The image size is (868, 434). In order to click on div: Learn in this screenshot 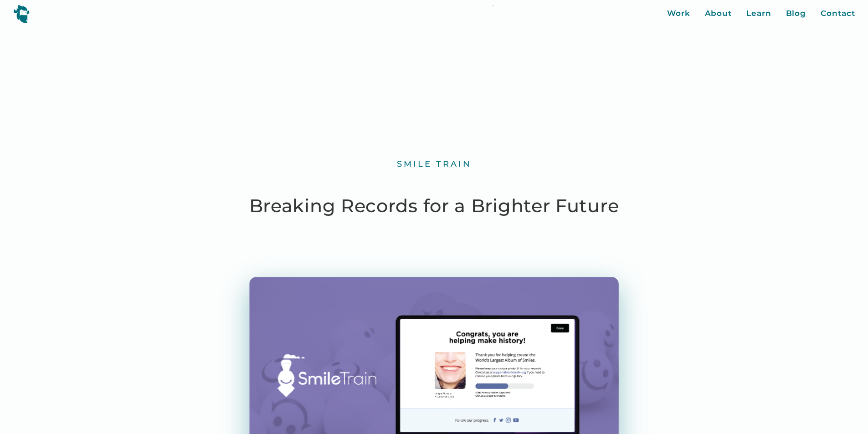, I will do `click(759, 14)`.